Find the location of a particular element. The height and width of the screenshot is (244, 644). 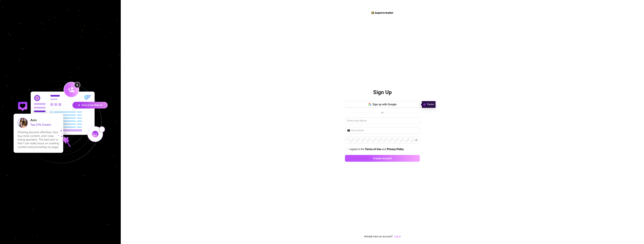

span: Already have an account? is located at coordinates (379, 236).